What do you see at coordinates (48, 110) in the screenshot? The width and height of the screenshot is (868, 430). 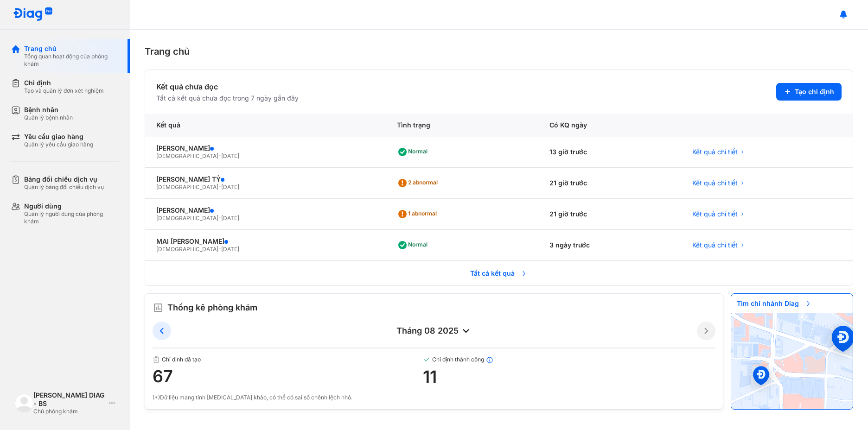 I see `div: Bệnh nhân` at bounding box center [48, 110].